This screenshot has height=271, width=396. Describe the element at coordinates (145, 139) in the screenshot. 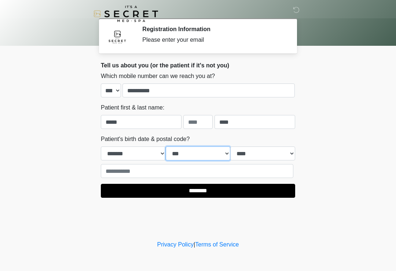

I see `label: Patient's birth date & postal code?` at that location.